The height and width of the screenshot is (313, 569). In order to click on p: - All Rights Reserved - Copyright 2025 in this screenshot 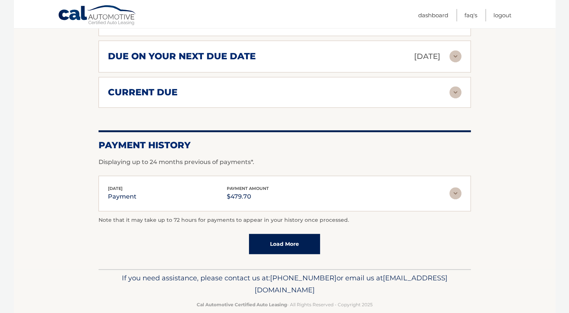, I will do `click(284, 305)`.